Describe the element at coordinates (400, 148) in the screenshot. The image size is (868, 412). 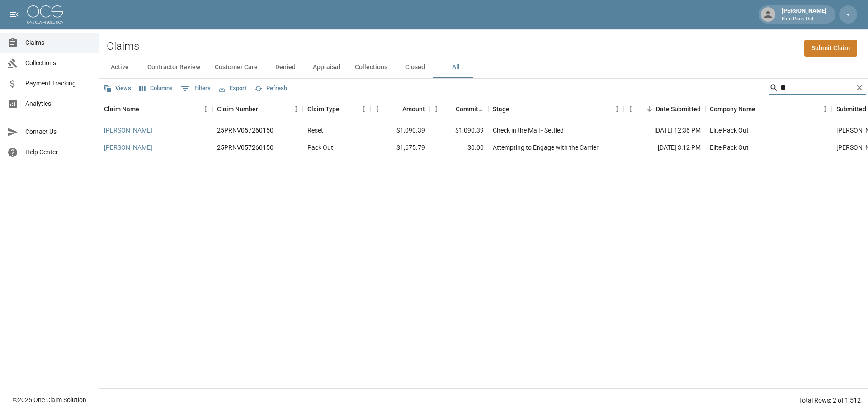
I see `div: $1,675.79` at that location.